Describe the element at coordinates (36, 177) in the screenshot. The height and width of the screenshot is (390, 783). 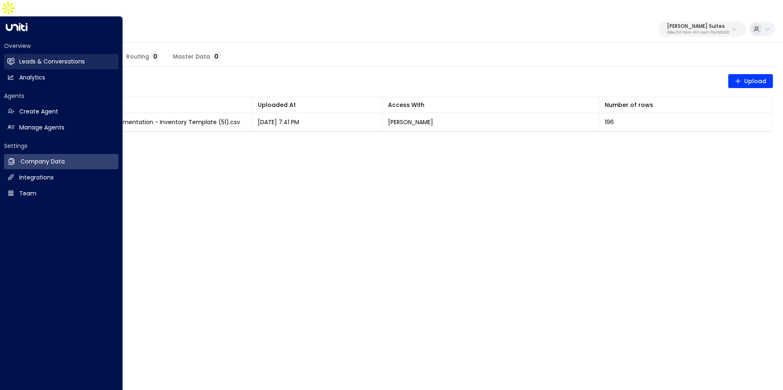
I see `h2: Integrations` at that location.